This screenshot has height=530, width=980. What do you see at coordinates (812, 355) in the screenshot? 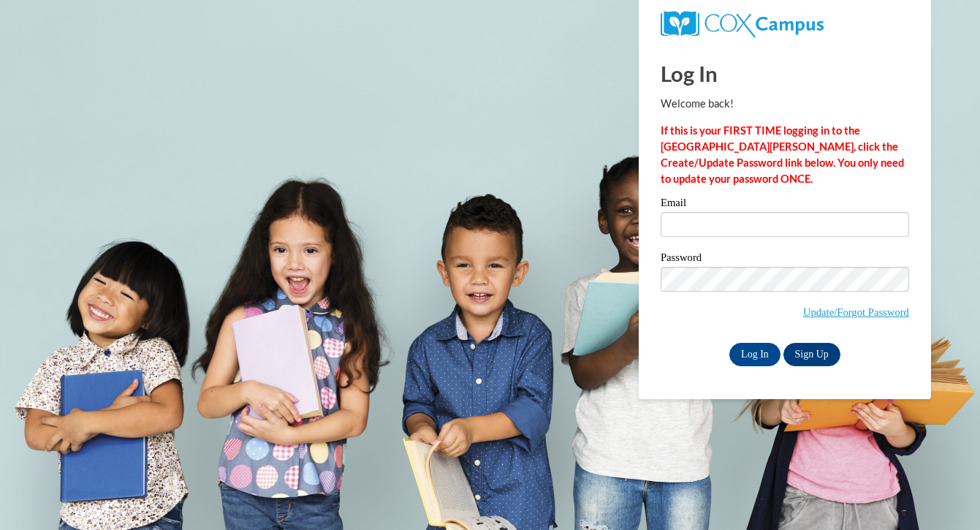
I see `a: Sign Up` at bounding box center [812, 355].